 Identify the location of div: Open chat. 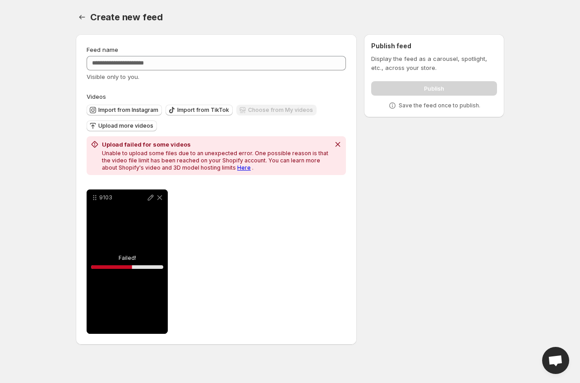
(556, 360).